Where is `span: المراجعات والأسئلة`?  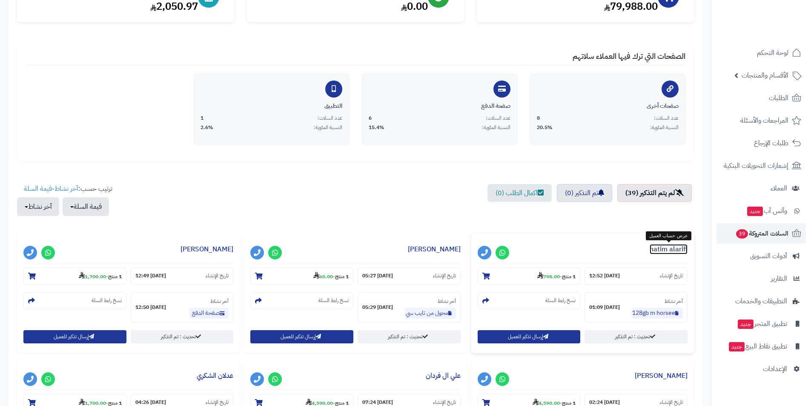
span: المراجعات والأسئلة is located at coordinates (764, 120).